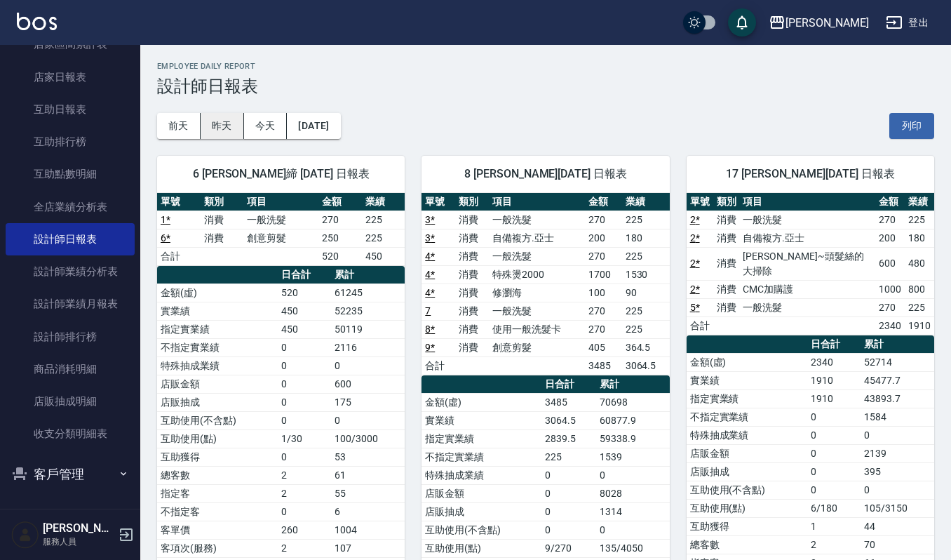 Image resolution: width=951 pixels, height=560 pixels. Describe the element at coordinates (71, 207) in the screenshot. I see `a: 全店業績分析表` at that location.